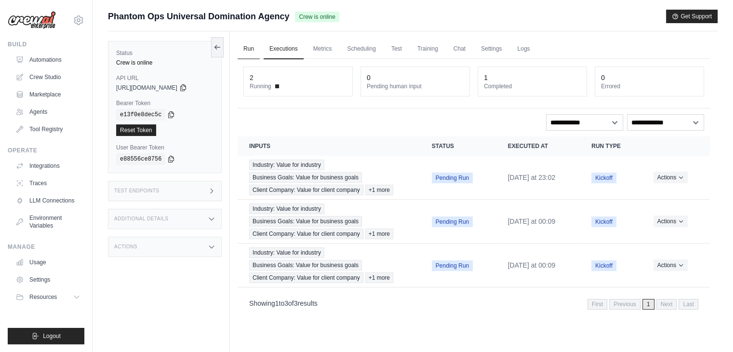 This screenshot has width=733, height=352. I want to click on div: Operate, so click(46, 150).